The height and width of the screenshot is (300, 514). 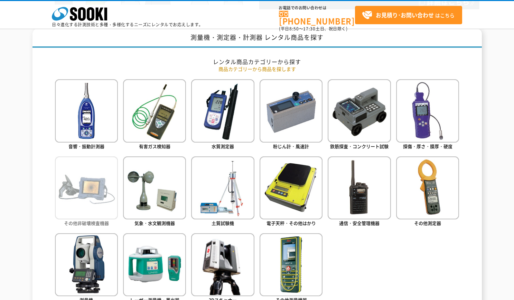 I want to click on span: 鉄筋探査・コンクリート試験, so click(x=359, y=146).